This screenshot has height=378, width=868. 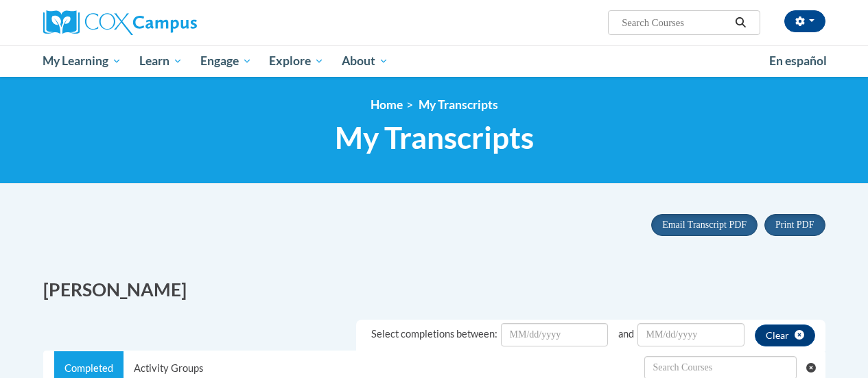 I want to click on img: Cox Campus, so click(x=120, y=22).